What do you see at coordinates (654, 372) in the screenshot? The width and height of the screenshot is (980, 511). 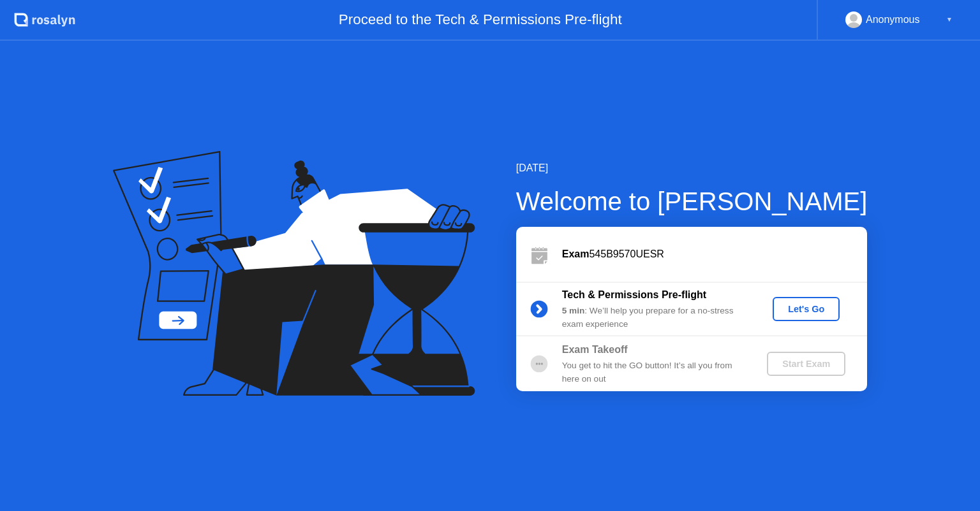 I see `div: You get to hit the GO button! It’s all you from here on out` at bounding box center [654, 372].